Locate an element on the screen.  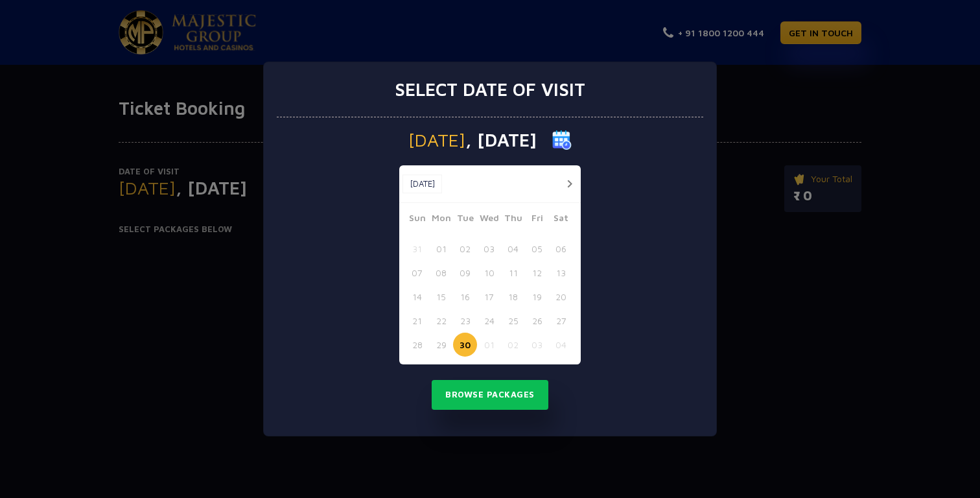
span: Sat is located at coordinates (561, 220).